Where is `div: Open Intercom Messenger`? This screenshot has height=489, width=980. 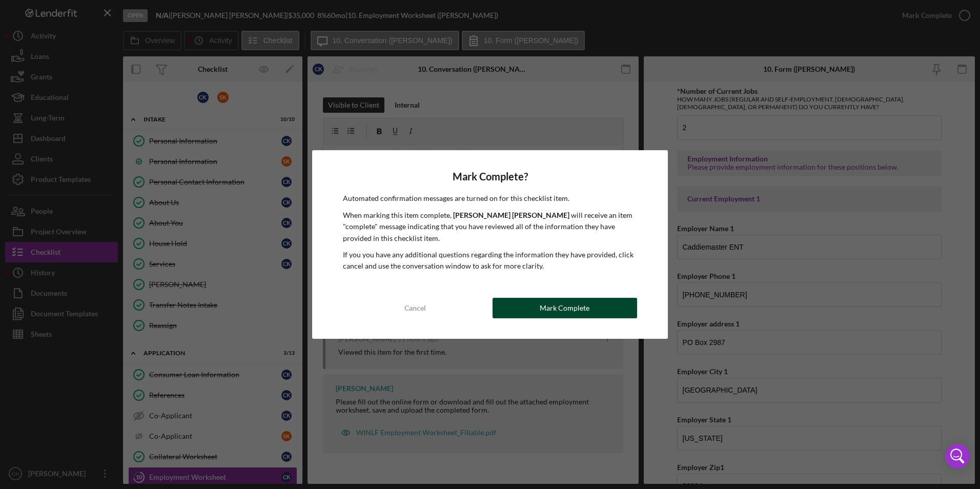
div: Open Intercom Messenger is located at coordinates (957, 456).